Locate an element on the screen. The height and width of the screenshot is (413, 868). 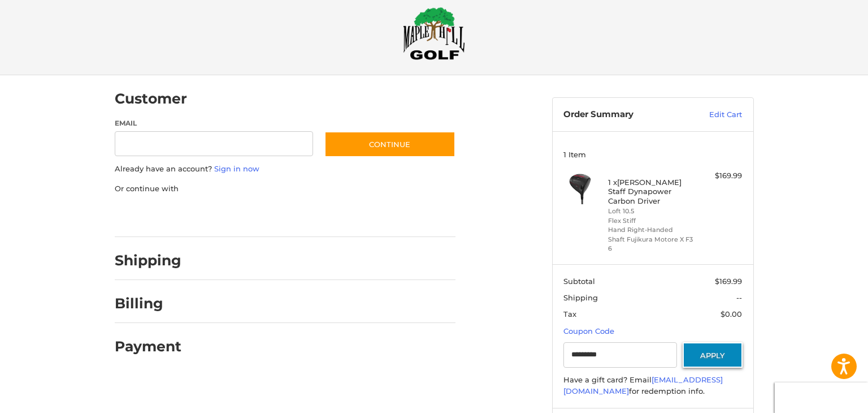
div: $169.99 is located at coordinates (720, 176).